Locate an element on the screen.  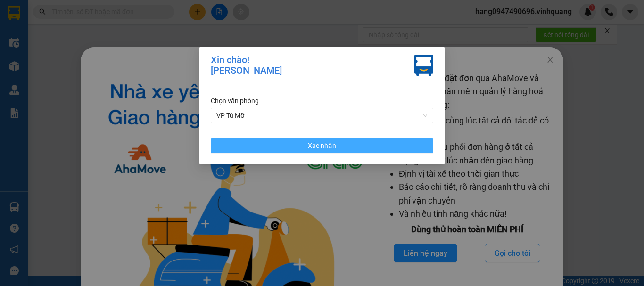
button: Xác nhận is located at coordinates (322, 146).